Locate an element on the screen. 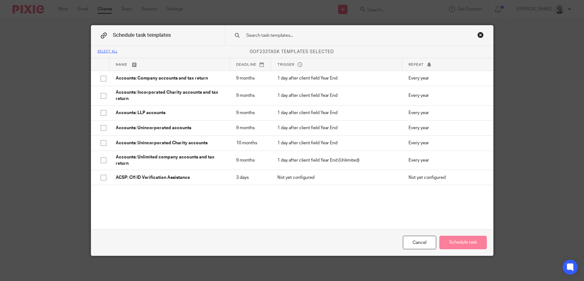 The height and width of the screenshot is (281, 584). p: of task templates selected is located at coordinates (292, 52).